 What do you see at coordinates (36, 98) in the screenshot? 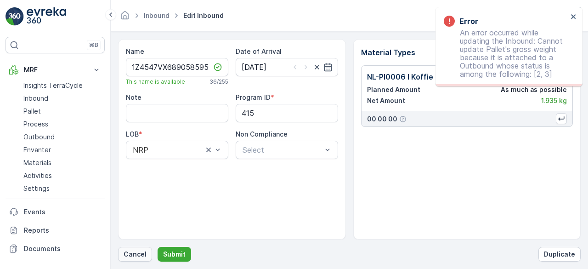
I see `p: Inbound` at bounding box center [36, 98].